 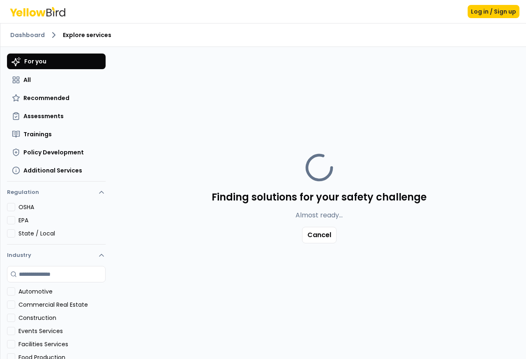 What do you see at coordinates (62, 220) in the screenshot?
I see `label: EPA` at bounding box center [62, 220].